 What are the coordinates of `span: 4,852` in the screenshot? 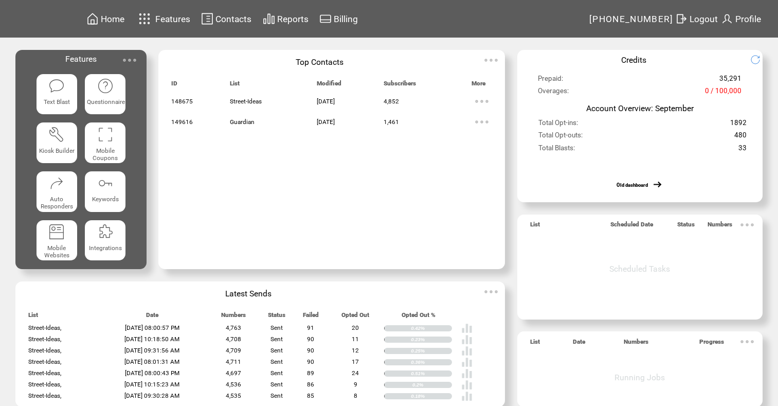 It's located at (391, 101).